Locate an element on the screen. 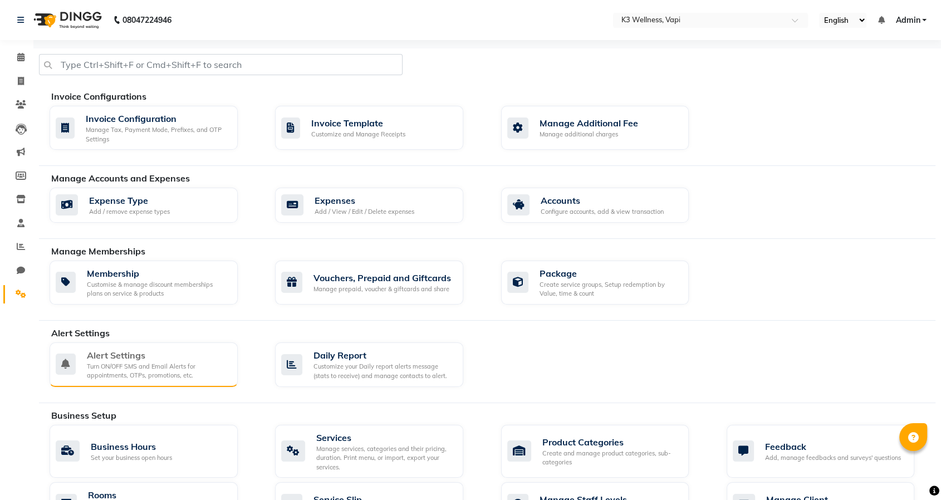 The height and width of the screenshot is (500, 941). div: Create service groups, Setup redemption by Value, time & count is located at coordinates (609, 289).